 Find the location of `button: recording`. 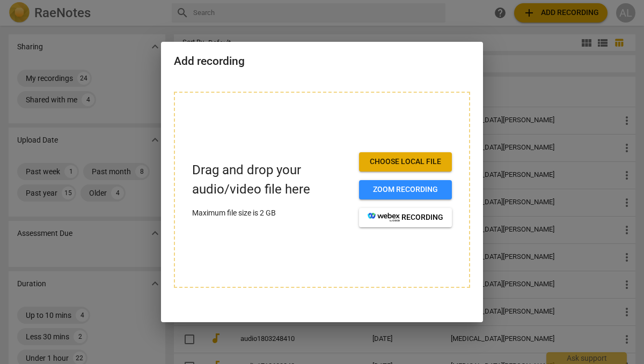

button: recording is located at coordinates (405, 218).